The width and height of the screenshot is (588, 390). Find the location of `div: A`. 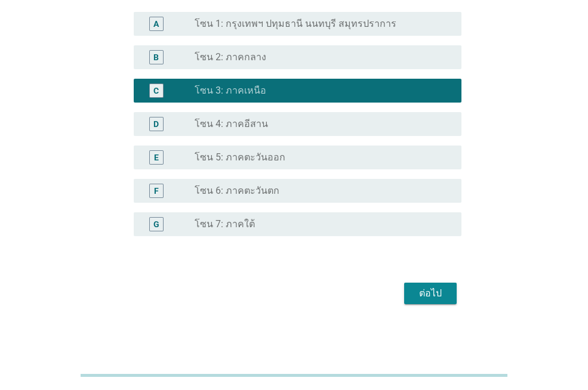

div: A is located at coordinates (156, 24).